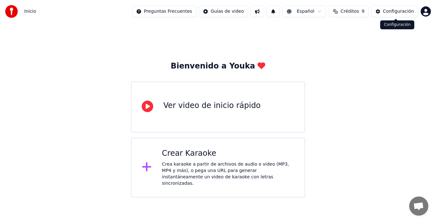  What do you see at coordinates (350, 11) in the screenshot?
I see `span: Créditos` at bounding box center [350, 11].